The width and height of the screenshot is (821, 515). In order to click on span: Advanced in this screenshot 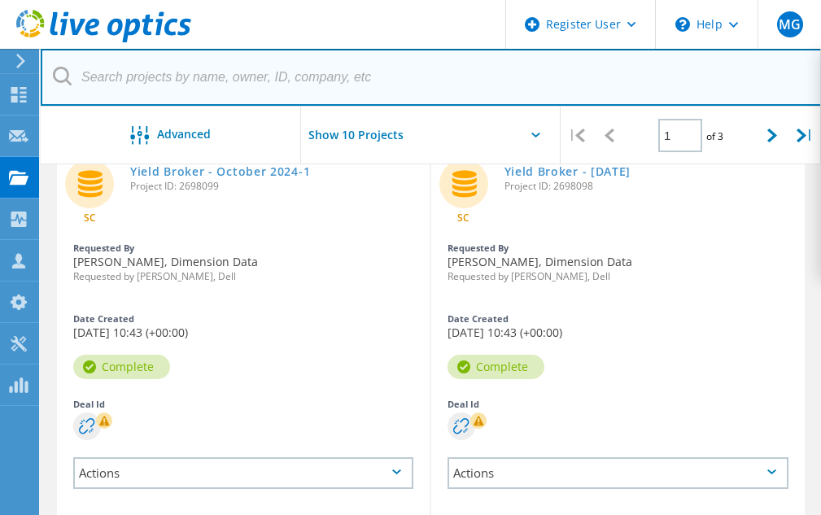, I will do `click(184, 134)`.